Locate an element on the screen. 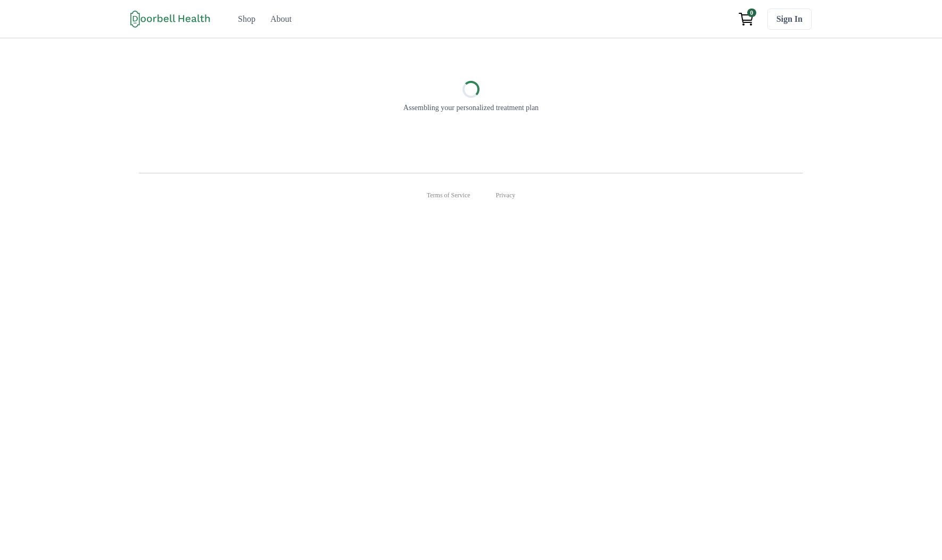 This screenshot has width=942, height=560. div: About is located at coordinates (281, 19).